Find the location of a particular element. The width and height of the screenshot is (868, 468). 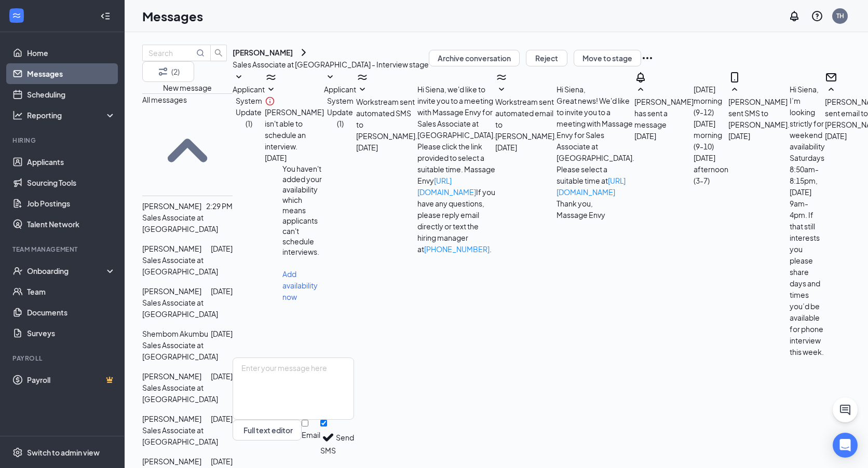

svg: UserCheck is located at coordinates (18, 270).